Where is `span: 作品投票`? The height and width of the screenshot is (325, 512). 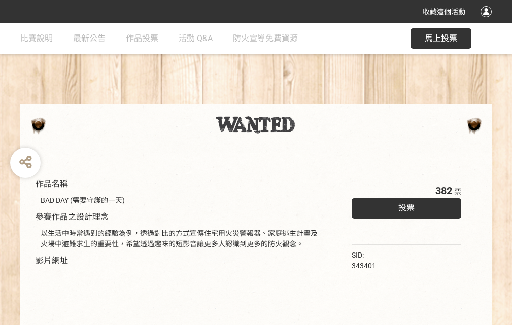 span: 作品投票 is located at coordinates (142, 38).